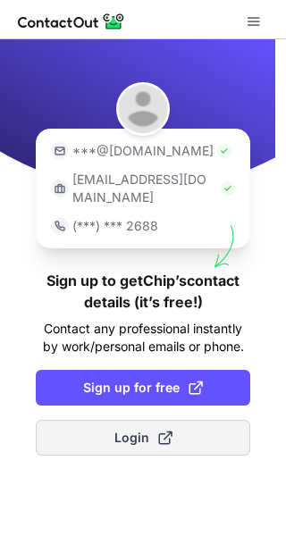 The height and width of the screenshot is (536, 286). Describe the element at coordinates (60, 188) in the screenshot. I see `img: https://contactout.com/extension/app/static/media/login-work-icon.638a5007170bc45168077fde17b29a1...` at that location.